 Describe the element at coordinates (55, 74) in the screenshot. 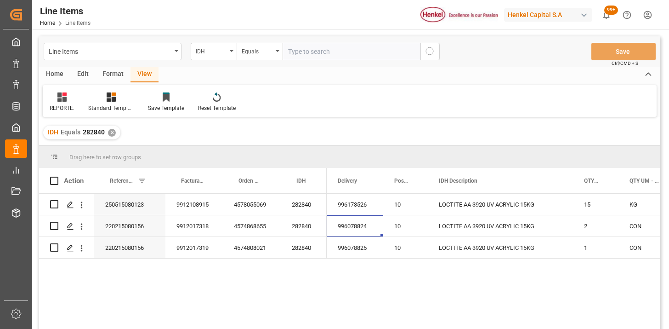

I see `div: Home` at that location.